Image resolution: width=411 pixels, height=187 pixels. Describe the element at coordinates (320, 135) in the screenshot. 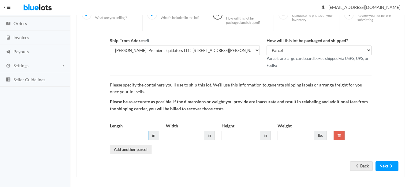

I see `span: lbs` at that location.